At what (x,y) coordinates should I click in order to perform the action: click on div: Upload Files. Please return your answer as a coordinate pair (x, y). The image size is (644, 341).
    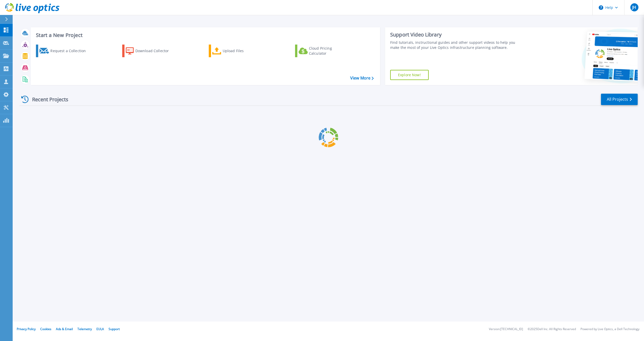
    Looking at the image, I should click on (243, 51).